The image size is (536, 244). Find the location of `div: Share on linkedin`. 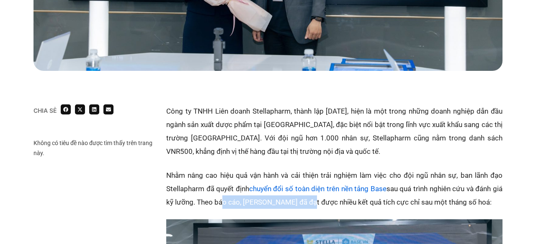

div: Share on linkedin is located at coordinates (94, 109).